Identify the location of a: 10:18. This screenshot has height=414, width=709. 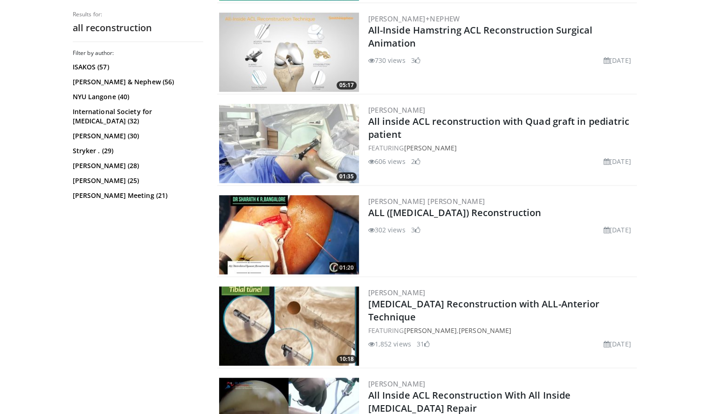
(289, 326).